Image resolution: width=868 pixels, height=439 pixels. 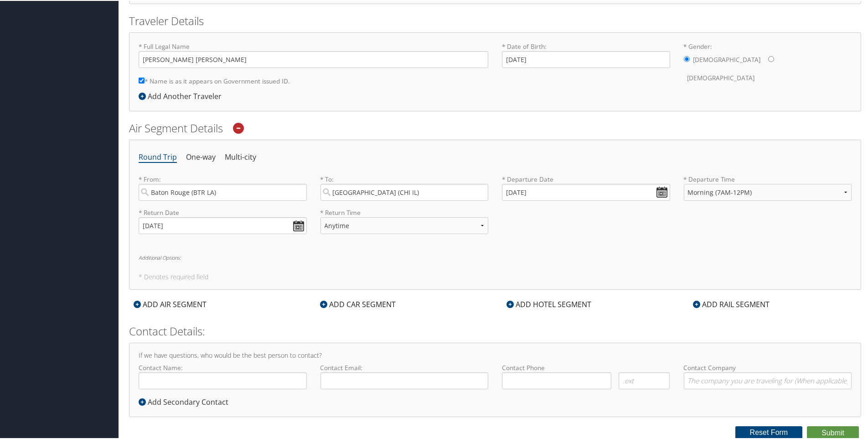 I want to click on label: Contact Email:, so click(x=404, y=375).